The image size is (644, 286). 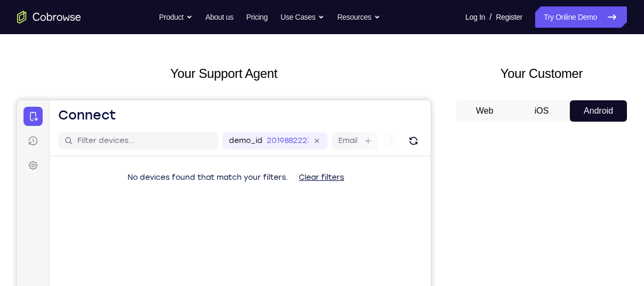 What do you see at coordinates (475, 17) in the screenshot?
I see `a: Log In` at bounding box center [475, 17].